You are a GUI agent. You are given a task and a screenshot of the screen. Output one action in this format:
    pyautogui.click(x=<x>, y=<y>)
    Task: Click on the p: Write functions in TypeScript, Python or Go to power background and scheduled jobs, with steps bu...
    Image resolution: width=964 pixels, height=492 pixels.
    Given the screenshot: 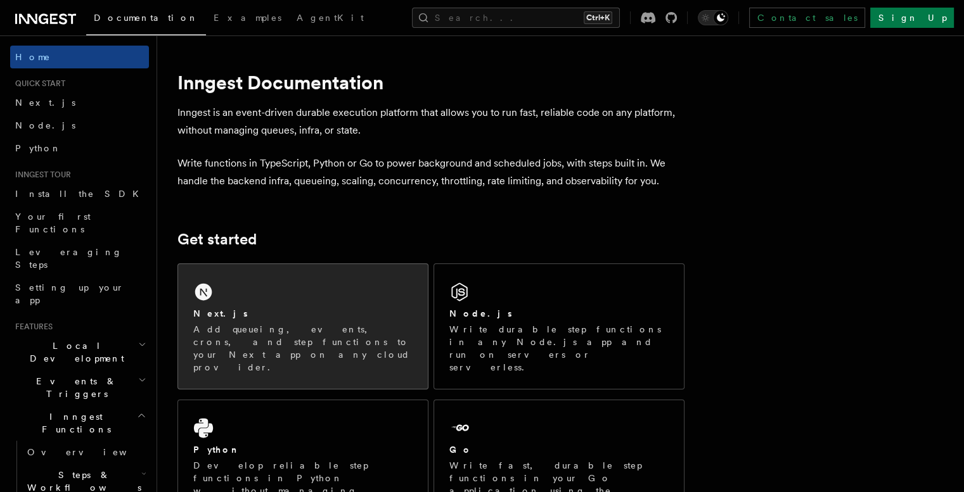 What is the action you would take?
    pyautogui.click(x=431, y=172)
    